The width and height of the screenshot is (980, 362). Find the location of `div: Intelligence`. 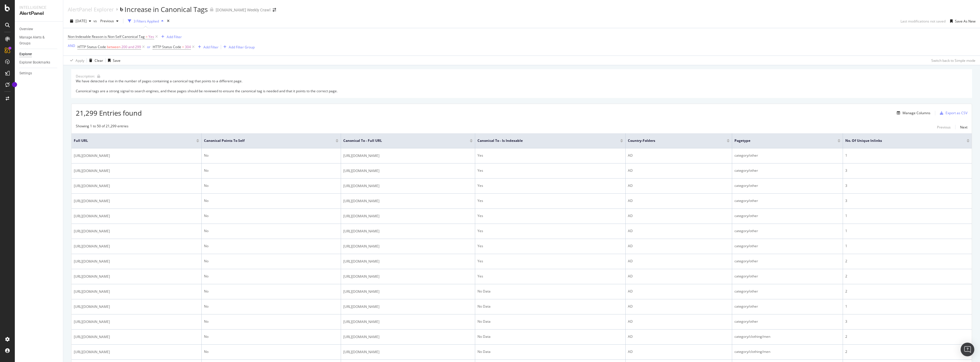

div: Intelligence is located at coordinates (38, 8).